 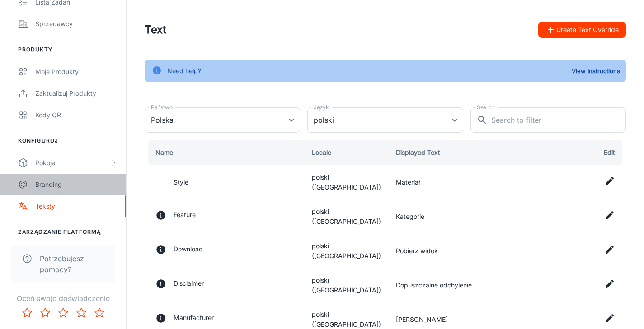 I want to click on div: Need help?, so click(x=184, y=71).